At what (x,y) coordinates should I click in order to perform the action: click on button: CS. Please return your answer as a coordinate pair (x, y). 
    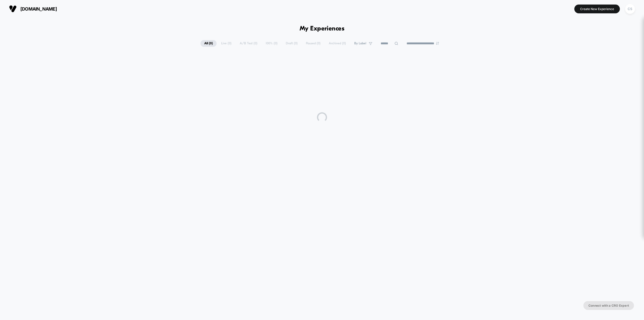
    Looking at the image, I should click on (630, 9).